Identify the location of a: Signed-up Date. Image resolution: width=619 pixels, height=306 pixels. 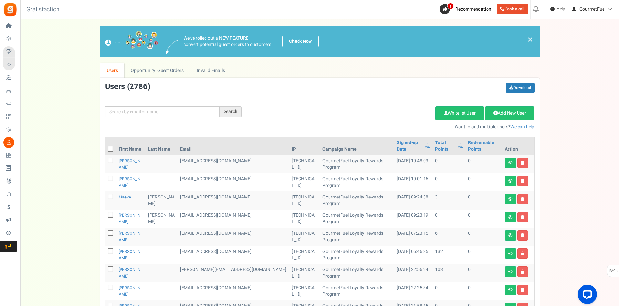
(409, 146).